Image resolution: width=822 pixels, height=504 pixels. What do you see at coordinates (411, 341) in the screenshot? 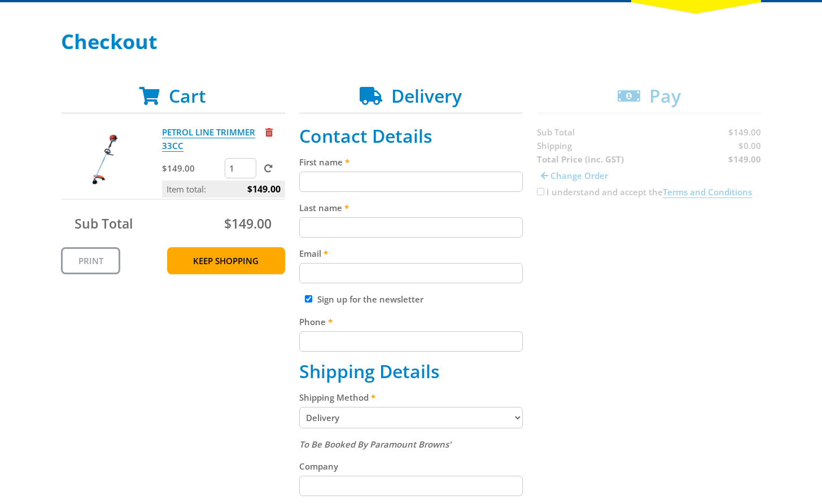
I see `input: Please enter your telephone number.` at bounding box center [411, 341].